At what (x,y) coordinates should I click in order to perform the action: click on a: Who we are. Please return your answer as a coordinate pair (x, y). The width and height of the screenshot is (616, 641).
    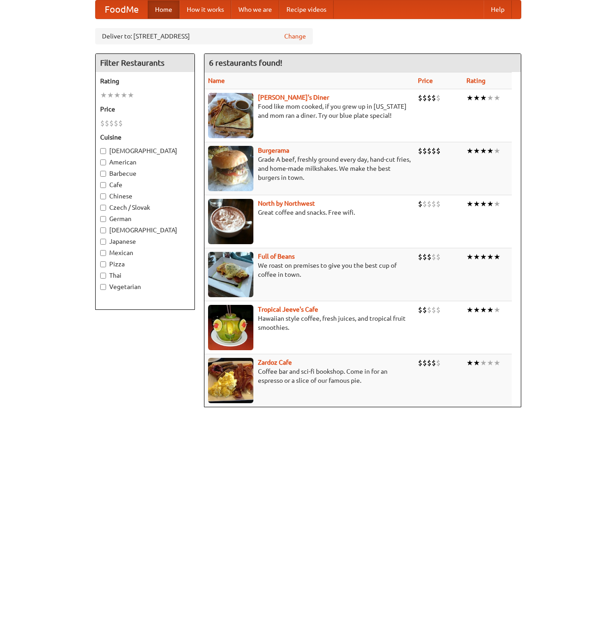
    Looking at the image, I should click on (255, 10).